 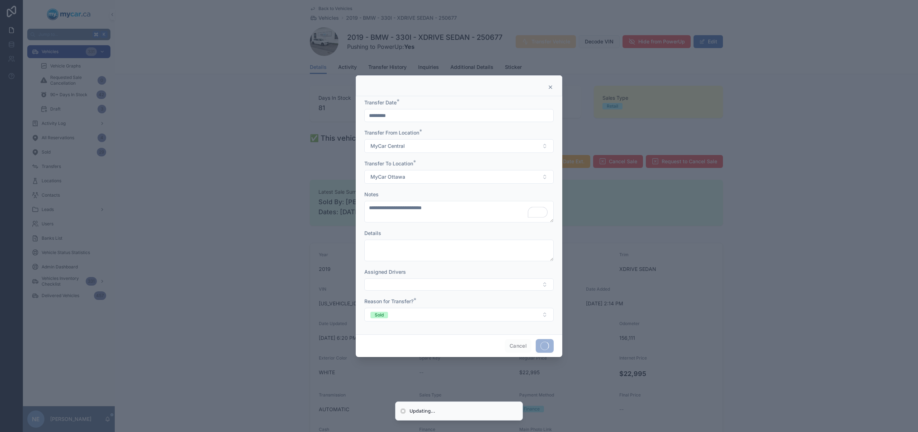 I want to click on span: Details, so click(x=373, y=233).